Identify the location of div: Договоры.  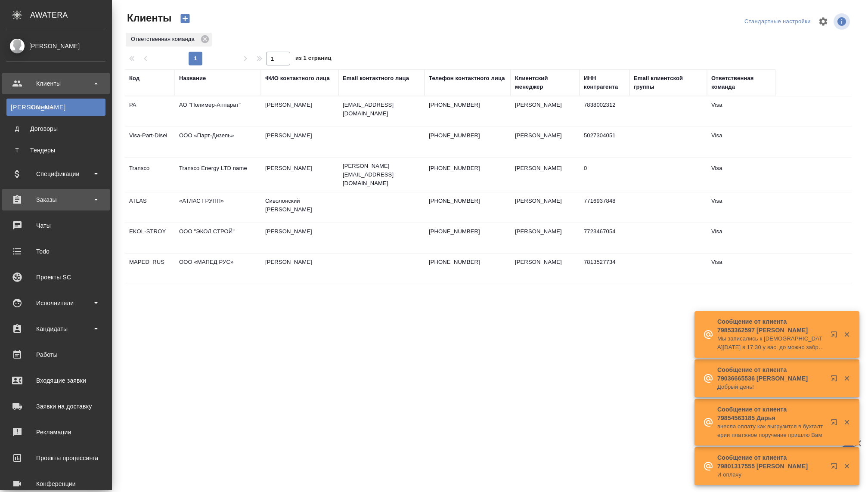
(56, 129).